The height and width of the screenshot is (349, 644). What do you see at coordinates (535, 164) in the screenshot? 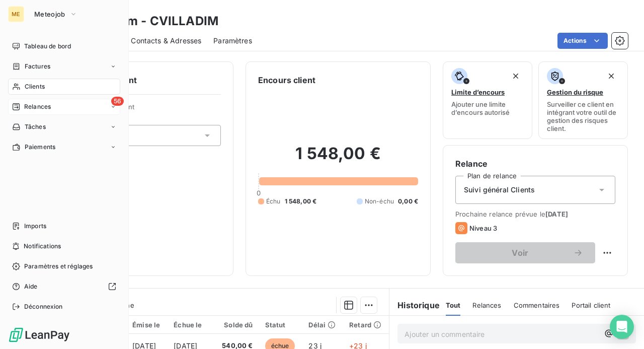
I see `h6: Relance` at bounding box center [535, 164].